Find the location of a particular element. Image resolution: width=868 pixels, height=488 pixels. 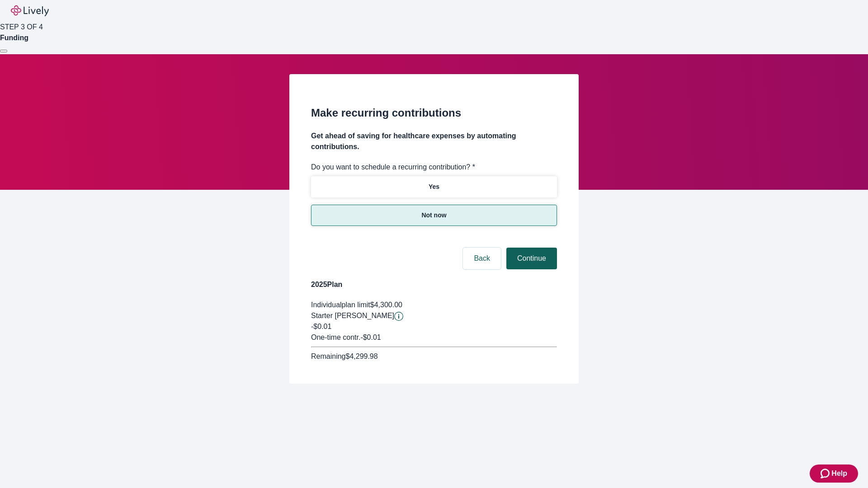

svg: Starter penny details is located at coordinates (399, 317).